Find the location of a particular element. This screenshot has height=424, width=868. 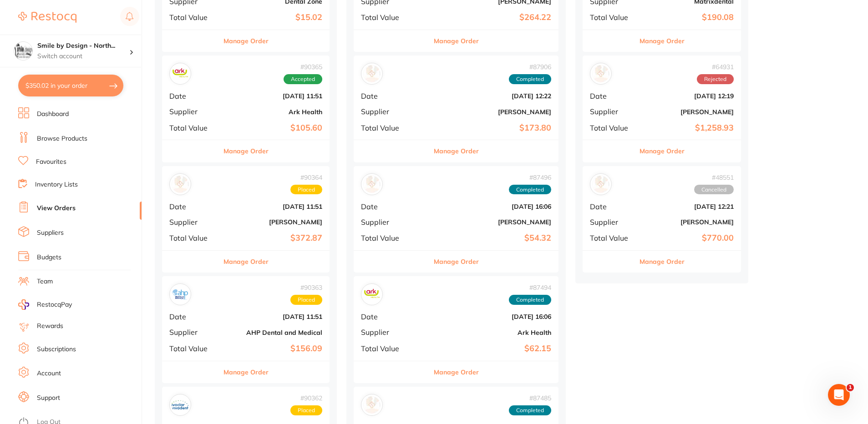

span: 1 is located at coordinates (850, 387).